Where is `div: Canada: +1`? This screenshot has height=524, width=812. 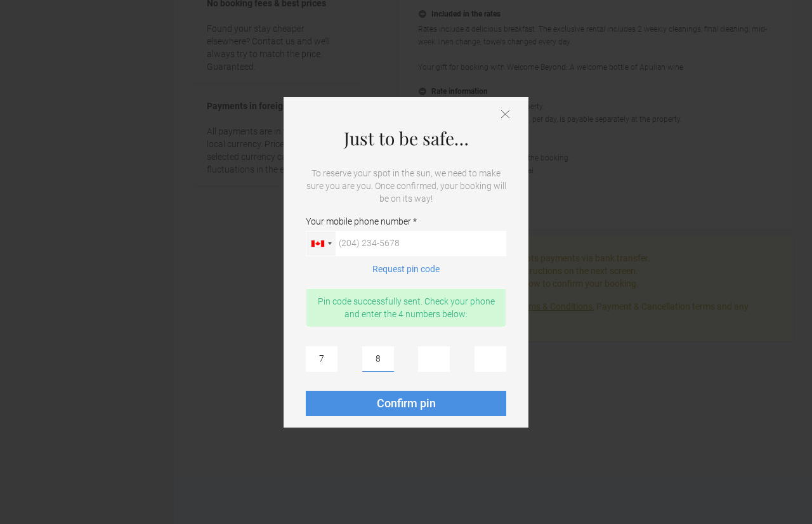
div: Canada: +1 is located at coordinates (321, 244).